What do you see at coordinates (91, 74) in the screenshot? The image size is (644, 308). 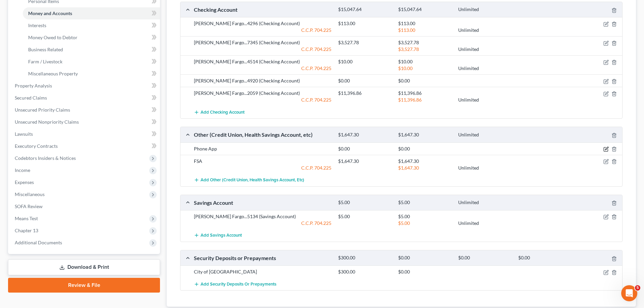 I see `a: Miscellaneous Property` at bounding box center [91, 74].